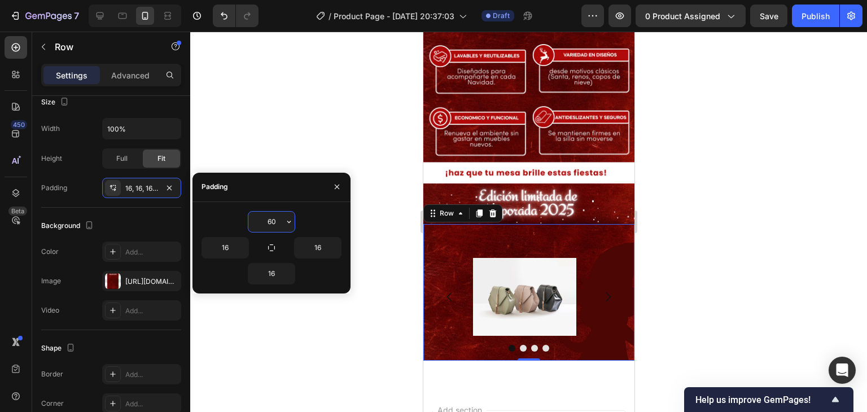 The height and width of the screenshot is (412, 867). Describe the element at coordinates (769, 400) in the screenshot. I see `button: Show survey - Help us improve GemPages!` at that location.